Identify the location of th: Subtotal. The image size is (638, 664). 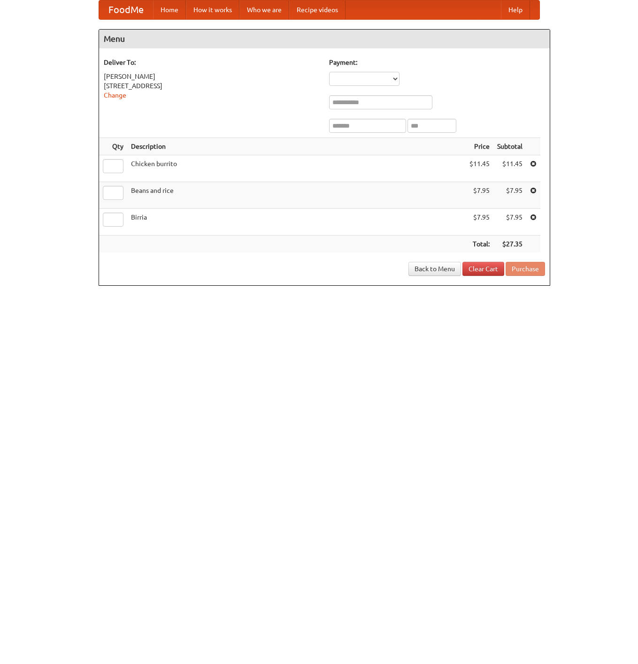
(509, 146).